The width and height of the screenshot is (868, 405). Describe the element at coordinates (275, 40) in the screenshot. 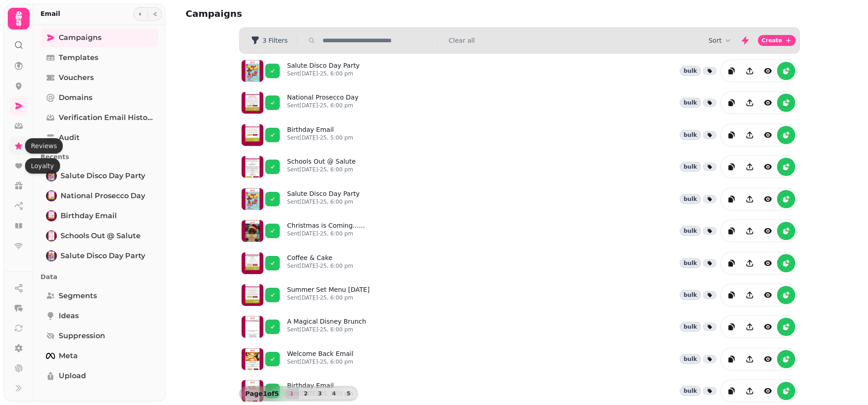

I see `span: 3 Filters` at that location.